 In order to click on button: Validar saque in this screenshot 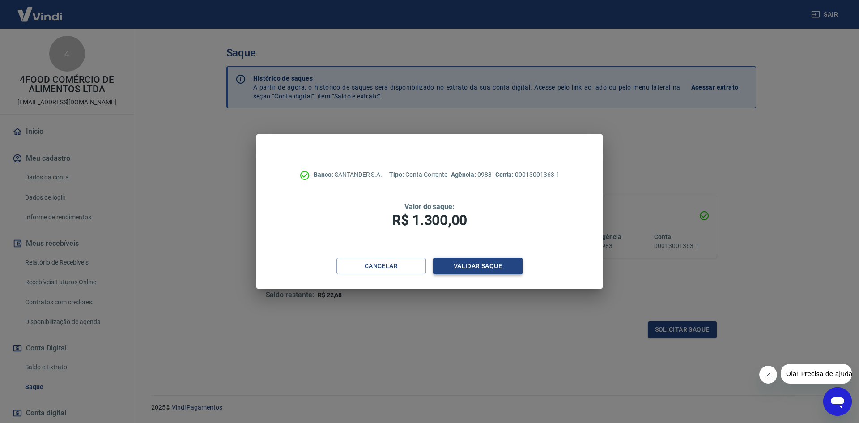, I will do `click(478, 266)`.